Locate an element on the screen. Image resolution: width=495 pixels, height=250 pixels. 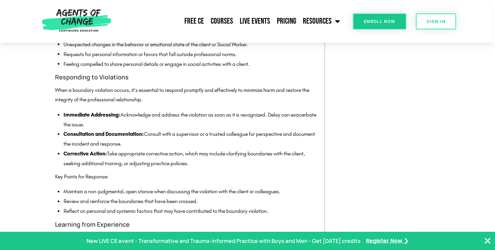
a: Free CE is located at coordinates (195, 21).